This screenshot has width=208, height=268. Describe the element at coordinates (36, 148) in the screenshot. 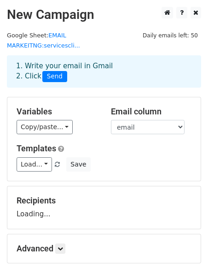

I see `a: Templates` at that location.